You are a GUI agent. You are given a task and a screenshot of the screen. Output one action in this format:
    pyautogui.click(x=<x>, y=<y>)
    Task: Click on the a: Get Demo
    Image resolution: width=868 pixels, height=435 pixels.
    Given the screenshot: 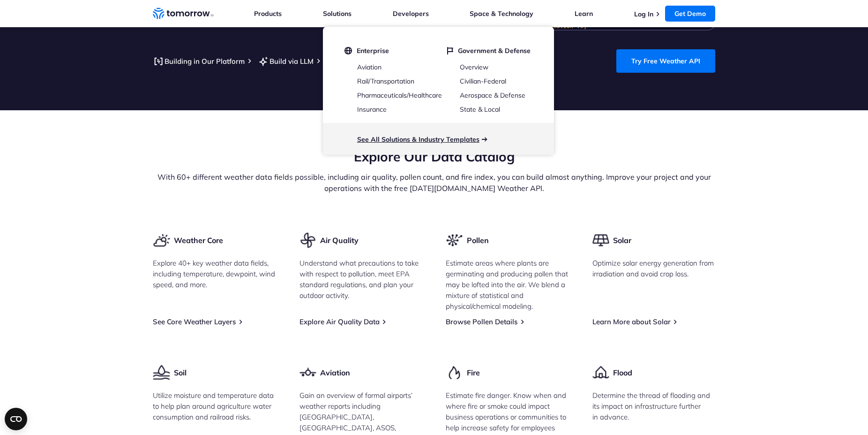 What is the action you would take?
    pyautogui.click(x=690, y=13)
    